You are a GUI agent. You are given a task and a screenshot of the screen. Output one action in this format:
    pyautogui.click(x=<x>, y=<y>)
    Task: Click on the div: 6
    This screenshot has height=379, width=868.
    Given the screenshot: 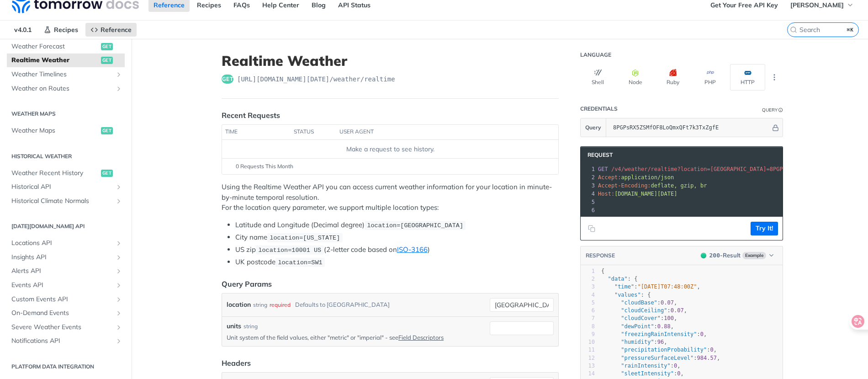 What is the action you would take?
    pyautogui.click(x=588, y=310)
    